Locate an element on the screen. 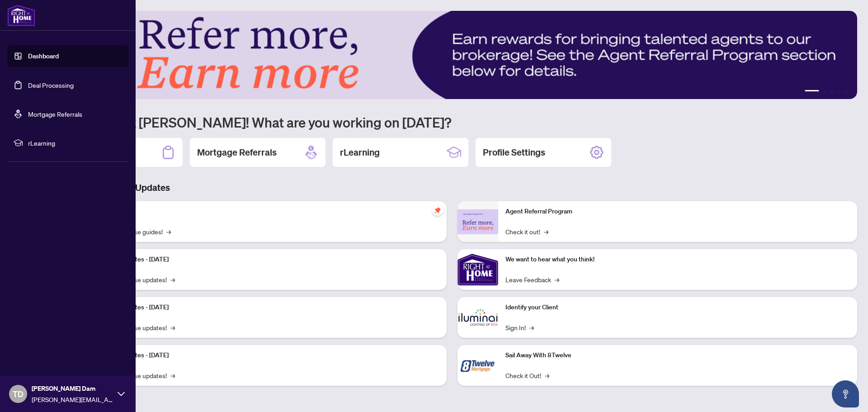 This screenshot has height=412, width=868. img: Agent Referral Program is located at coordinates (478, 222).